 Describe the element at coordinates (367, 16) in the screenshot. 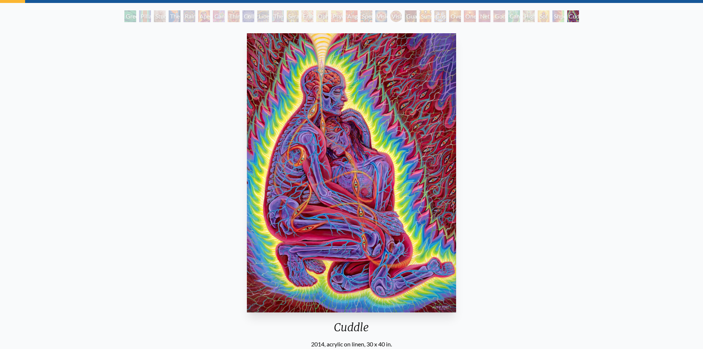

I see `div: Spectral Lotus` at that location.